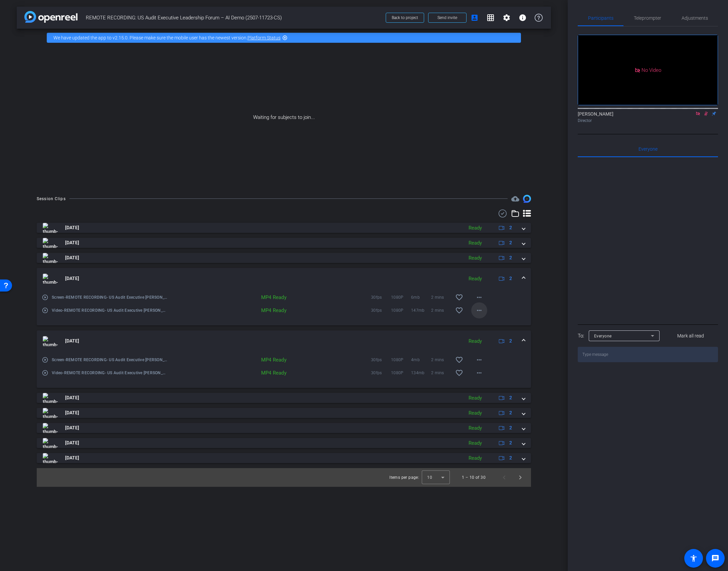  What do you see at coordinates (51, 199) in the screenshot?
I see `div: Session Clips` at bounding box center [51, 199].